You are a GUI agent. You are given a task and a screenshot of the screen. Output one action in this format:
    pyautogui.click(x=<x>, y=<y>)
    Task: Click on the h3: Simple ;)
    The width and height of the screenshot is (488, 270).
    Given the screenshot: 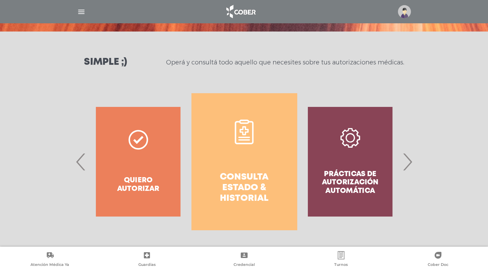 What is the action you would take?
    pyautogui.click(x=105, y=62)
    